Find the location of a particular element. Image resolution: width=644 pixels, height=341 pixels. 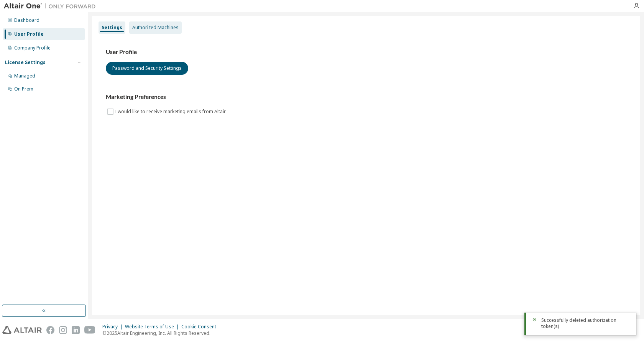

label: I would like to receive marketing emails from Altair is located at coordinates (171, 112).